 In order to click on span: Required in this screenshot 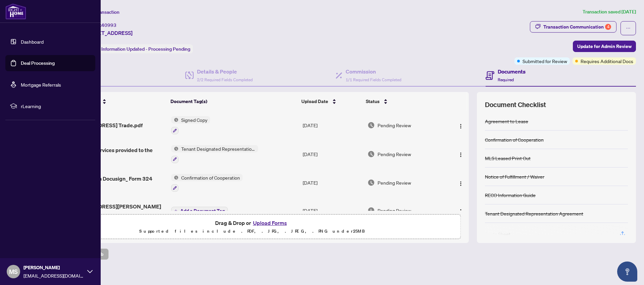, I will do `click(506, 80)`.